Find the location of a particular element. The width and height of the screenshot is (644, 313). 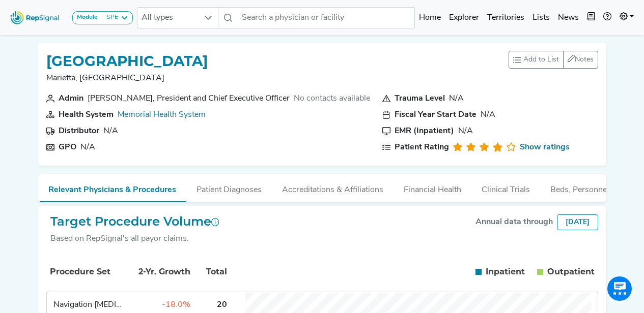

strong: Module is located at coordinates (87, 17).